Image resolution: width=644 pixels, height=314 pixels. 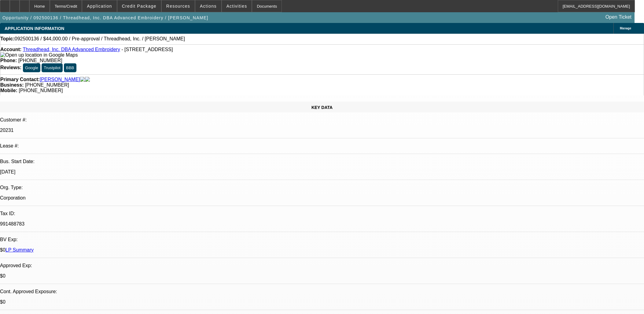 I want to click on img: Open up location in Google Maps, so click(x=39, y=55).